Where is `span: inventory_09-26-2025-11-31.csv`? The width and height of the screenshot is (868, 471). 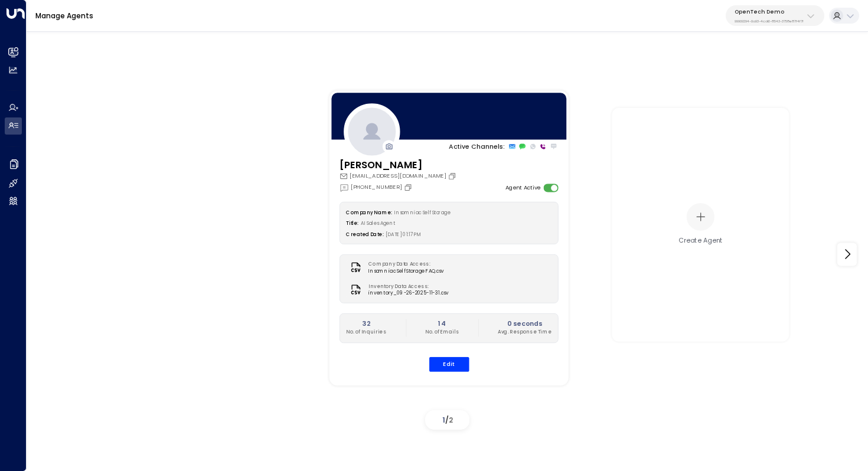 span: inventory_09-26-2025-11-31.csv is located at coordinates (408, 294).